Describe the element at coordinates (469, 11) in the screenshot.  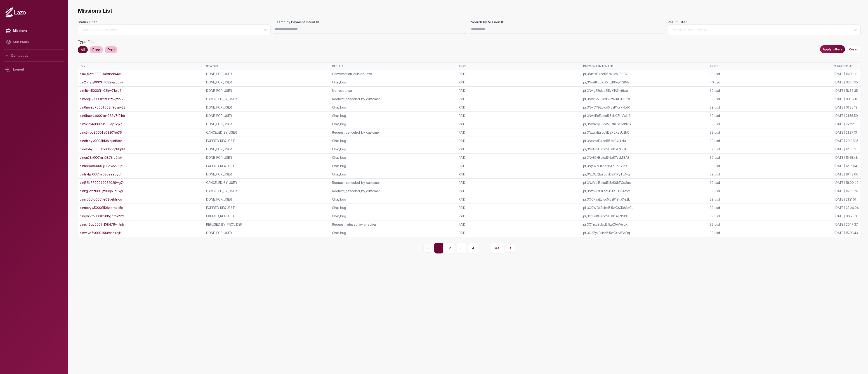
I see `span: Missions List` at that location.